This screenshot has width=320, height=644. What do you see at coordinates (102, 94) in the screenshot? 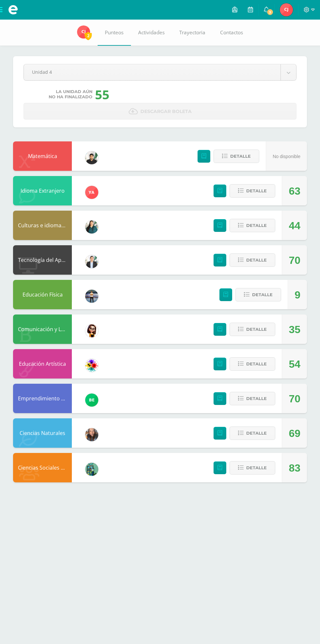
I see `div: 55` at bounding box center [102, 94].